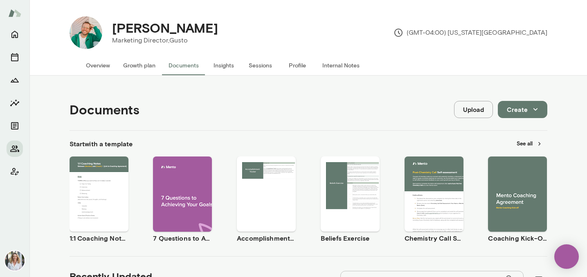 The height and width of the screenshot is (277, 587). Describe the element at coordinates (99, 239) in the screenshot. I see `h6: 1:1 Coaching Notes` at that location.